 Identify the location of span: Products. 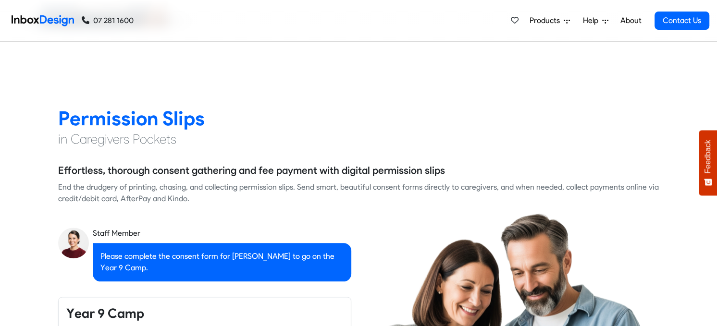
(547, 21).